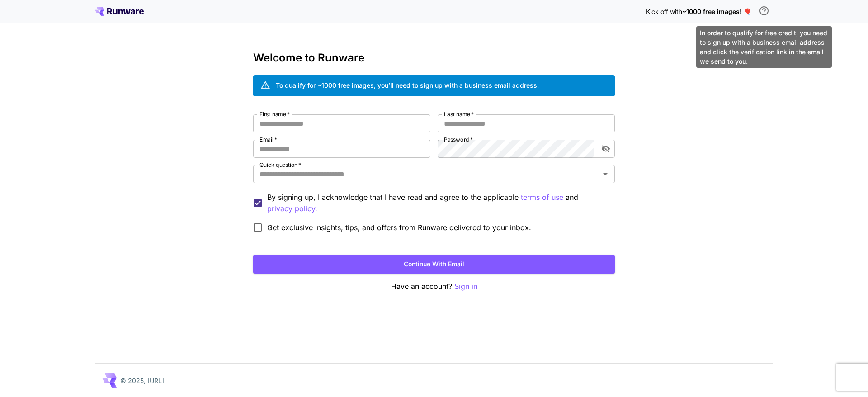 Image resolution: width=868 pixels, height=397 pixels. I want to click on button: In order to qualify for free credit, you need to sign up with a business email address and click ..., so click(764, 11).